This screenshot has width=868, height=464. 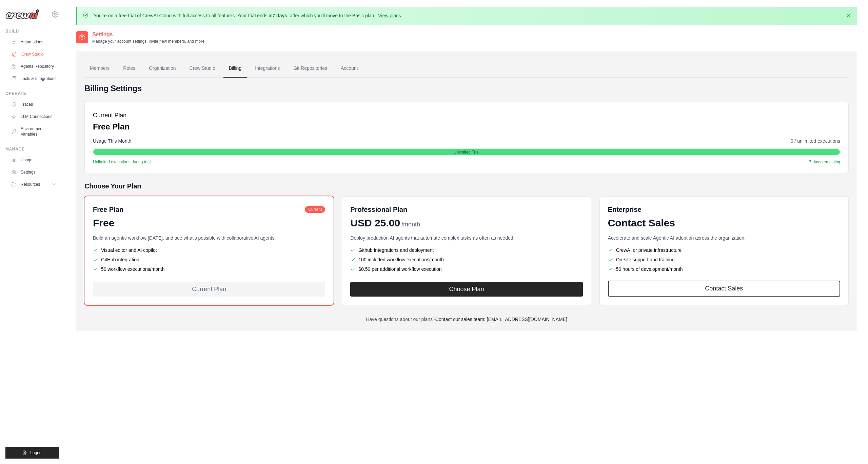 I want to click on a: Organization, so click(x=162, y=68).